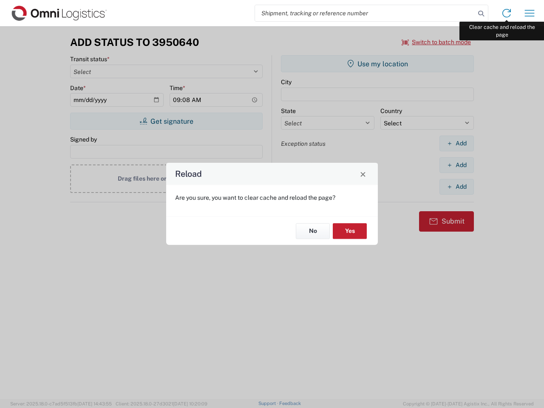  Describe the element at coordinates (363, 174) in the screenshot. I see `button: Close` at that location.